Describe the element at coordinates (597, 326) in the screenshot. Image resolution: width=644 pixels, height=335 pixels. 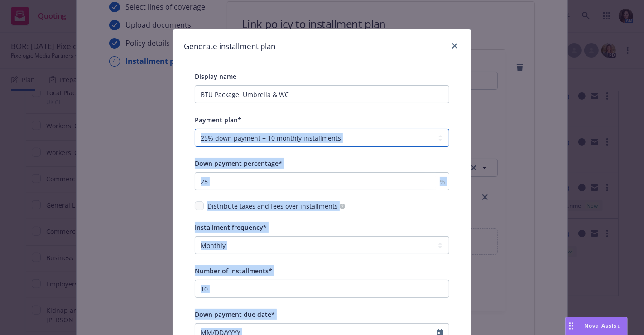
I see `button: Nova Assist` at that location.